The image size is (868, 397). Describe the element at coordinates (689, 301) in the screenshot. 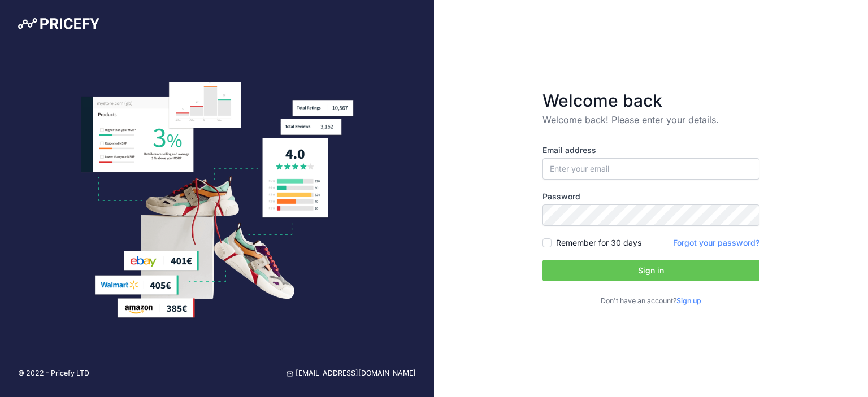

I see `a: Sign up` at that location.